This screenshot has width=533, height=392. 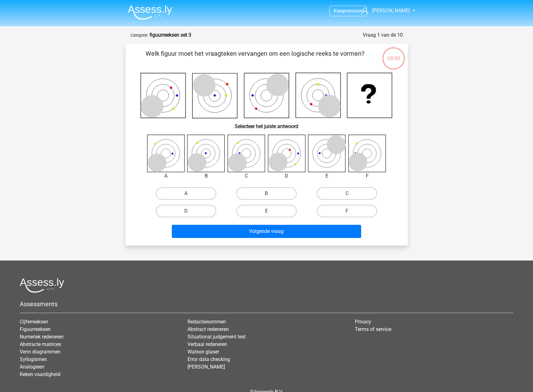 What do you see at coordinates (286, 176) in the screenshot?
I see `div: D` at bounding box center [286, 176].